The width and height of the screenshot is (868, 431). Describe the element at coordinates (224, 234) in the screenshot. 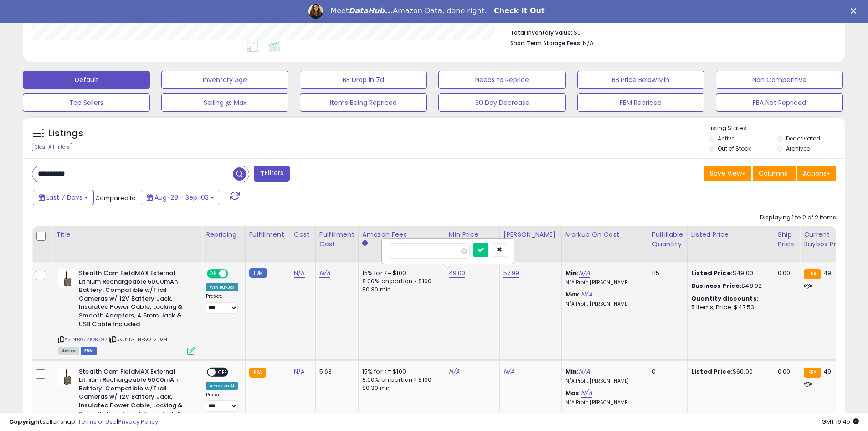

I see `div: Repricing` at that location.